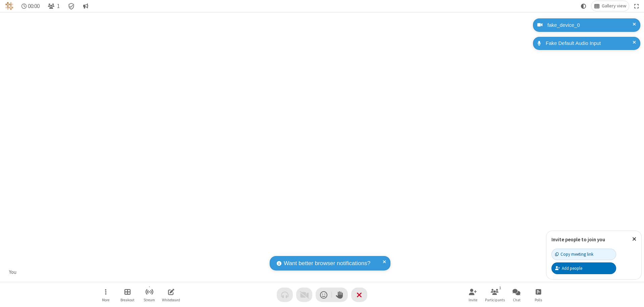 This screenshot has height=307, width=644. Describe the element at coordinates (584, 268) in the screenshot. I see `button: Add people` at that location.